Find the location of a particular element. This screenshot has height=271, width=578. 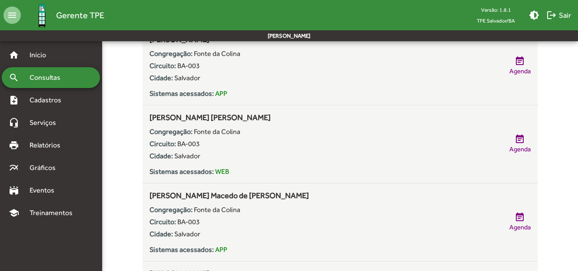

span: Gráficos is located at coordinates (46, 168).